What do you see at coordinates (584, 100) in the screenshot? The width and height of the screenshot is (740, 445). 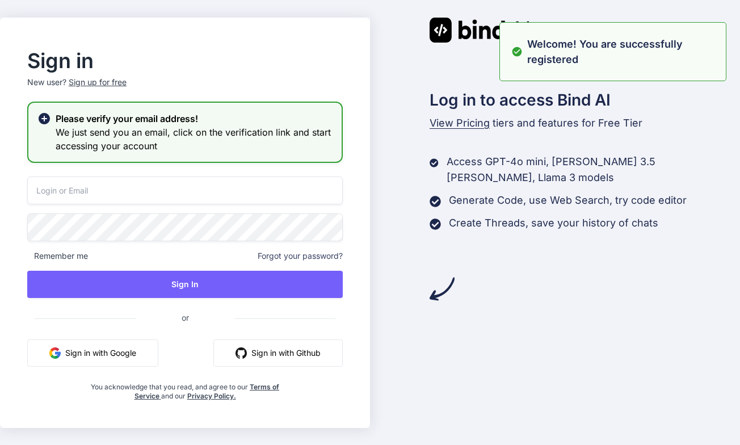 I see `h2: Log in to access Bind AI` at bounding box center [584, 100].